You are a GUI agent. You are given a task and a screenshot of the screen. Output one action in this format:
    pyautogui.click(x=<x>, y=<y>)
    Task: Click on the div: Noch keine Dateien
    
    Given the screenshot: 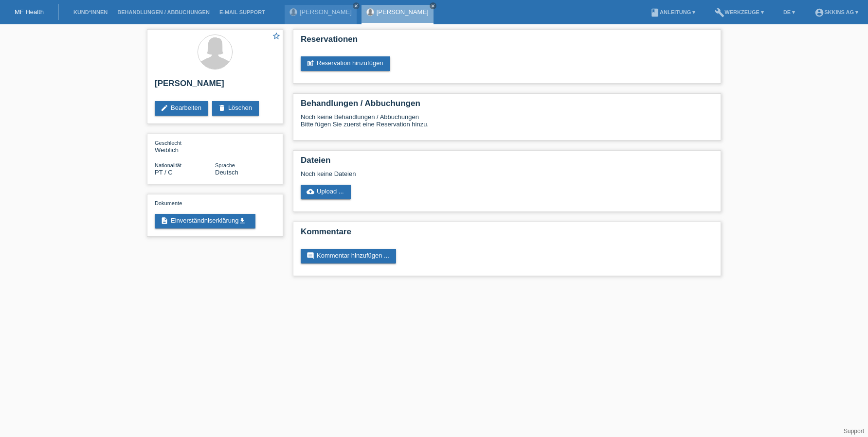 What is the action you would take?
    pyautogui.click(x=449, y=173)
    